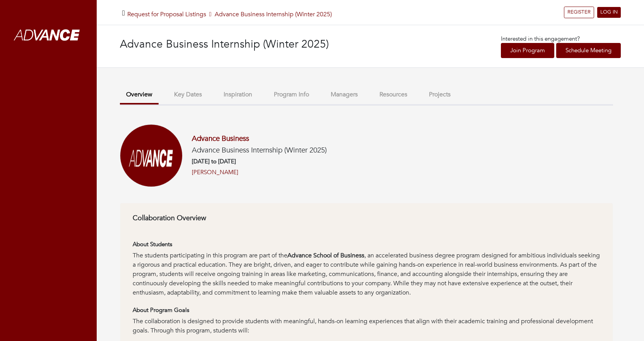 The height and width of the screenshot is (341, 644). Describe the element at coordinates (588, 50) in the screenshot. I see `a: Schedule Meeting` at that location.